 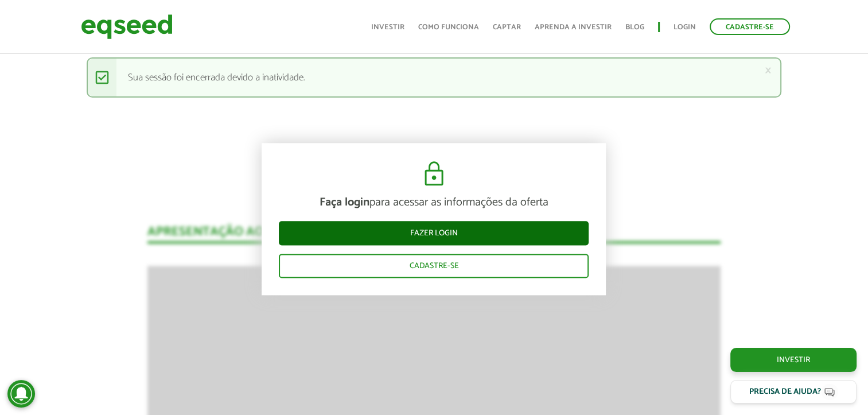 I want to click on a: Blog, so click(x=634, y=27).